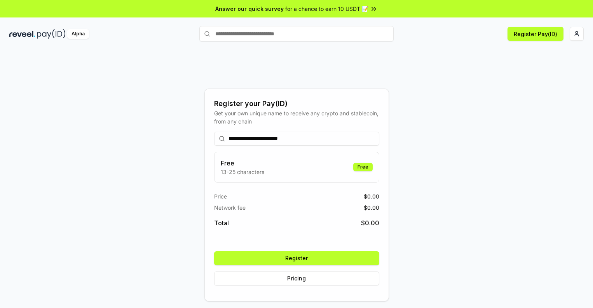 Image resolution: width=593 pixels, height=308 pixels. Describe the element at coordinates (78, 34) in the screenshot. I see `div: Alpha` at that location.